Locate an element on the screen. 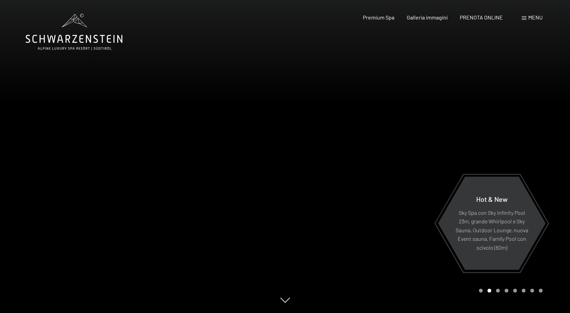 The width and height of the screenshot is (570, 313). a: Galleria immagini is located at coordinates (427, 17).